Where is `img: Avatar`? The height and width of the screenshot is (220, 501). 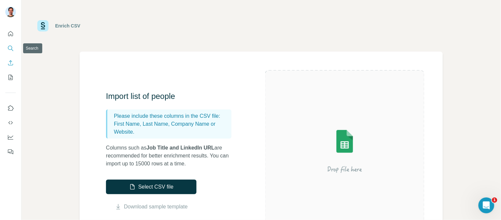 img: Avatar is located at coordinates (11, 12).